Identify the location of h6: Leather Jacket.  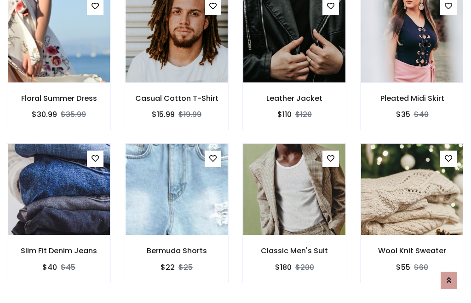
(294, 98).